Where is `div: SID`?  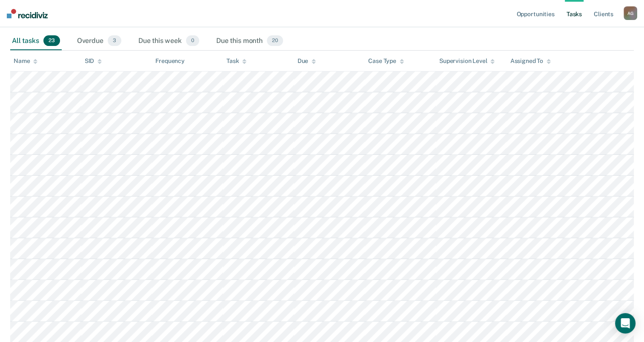
div: SID is located at coordinates (93, 61).